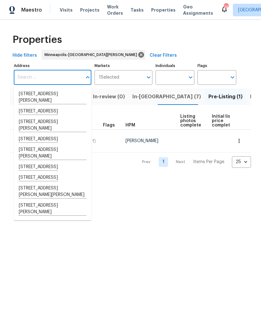  What do you see at coordinates (109, 97) in the screenshot?
I see `span: In-review (0)` at bounding box center [109, 97].